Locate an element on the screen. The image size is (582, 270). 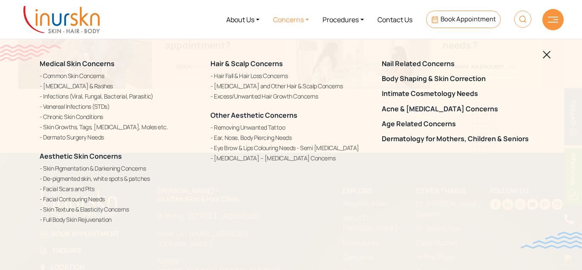
a: Ear, Nose, Body Piercing Needs is located at coordinates (291, 137).